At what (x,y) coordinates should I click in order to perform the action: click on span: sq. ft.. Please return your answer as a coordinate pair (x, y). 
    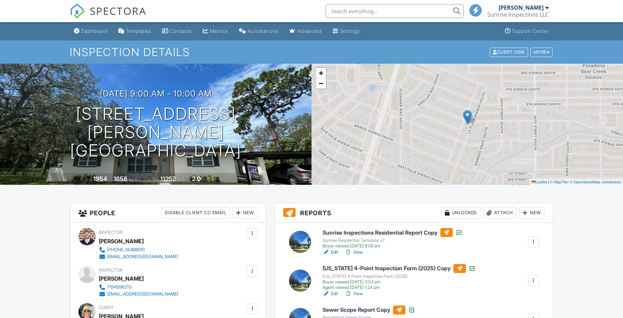
    Looking at the image, I should click on (133, 179).